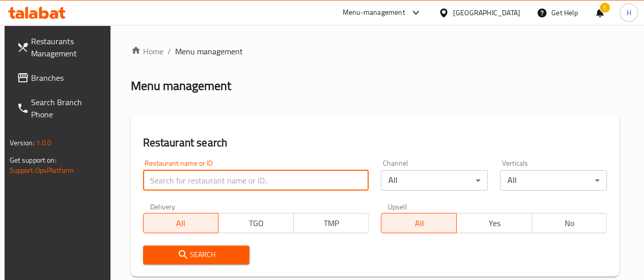 The width and height of the screenshot is (644, 280). Describe the element at coordinates (60, 78) in the screenshot. I see `a: Branches` at that location.